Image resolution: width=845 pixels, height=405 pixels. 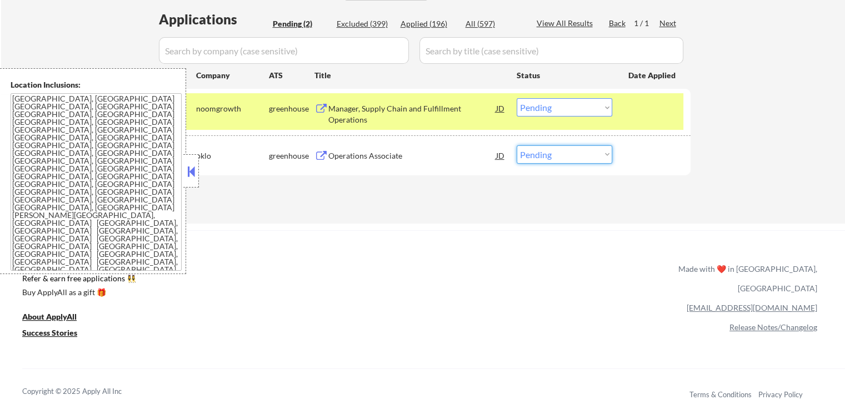 I want to click on div: Company, so click(x=232, y=76).